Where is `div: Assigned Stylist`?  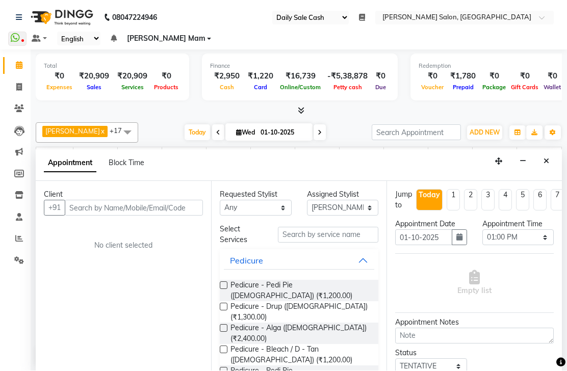 div: Assigned Stylist is located at coordinates (343, 195).